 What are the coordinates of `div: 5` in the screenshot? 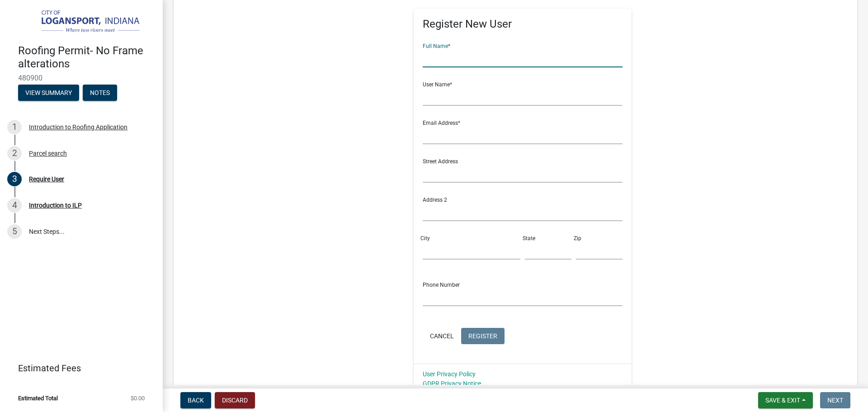 It's located at (14, 231).